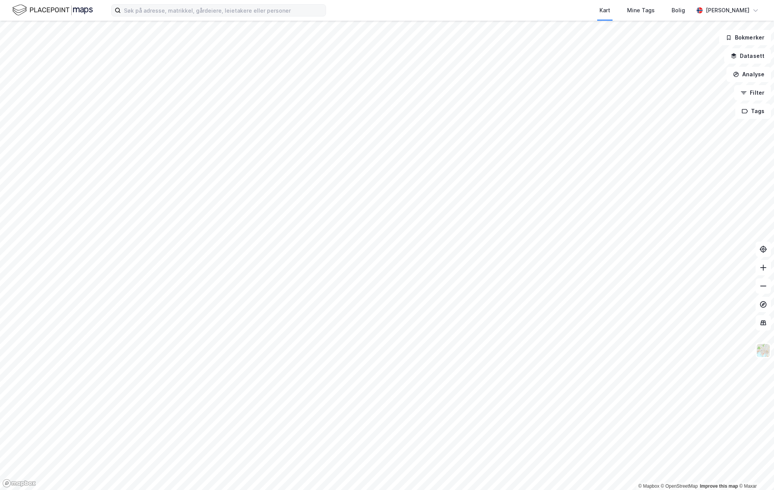 The image size is (774, 490). Describe the element at coordinates (744, 38) in the screenshot. I see `button: Bokmerker` at that location.